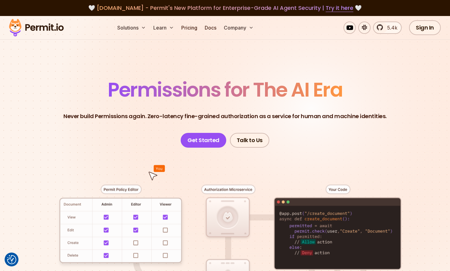 The width and height of the screenshot is (450, 271). What do you see at coordinates (163, 28) in the screenshot?
I see `button: Learn` at bounding box center [163, 28].